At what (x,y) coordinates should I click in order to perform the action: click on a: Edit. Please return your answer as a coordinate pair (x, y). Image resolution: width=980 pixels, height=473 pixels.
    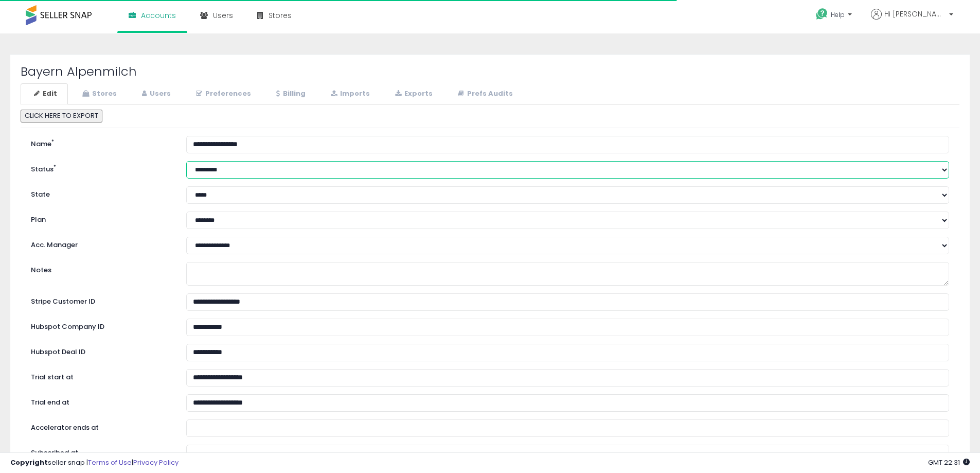
    Looking at the image, I should click on (44, 94).